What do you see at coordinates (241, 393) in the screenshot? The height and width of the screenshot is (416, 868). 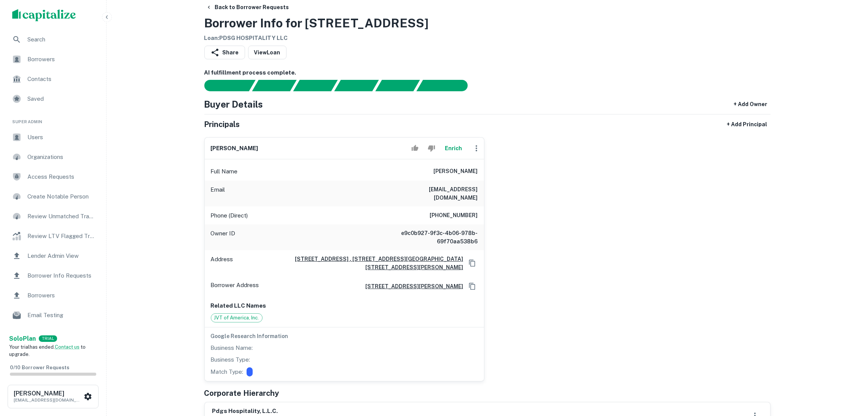 I see `h5: Corporate Hierarchy` at bounding box center [241, 393].